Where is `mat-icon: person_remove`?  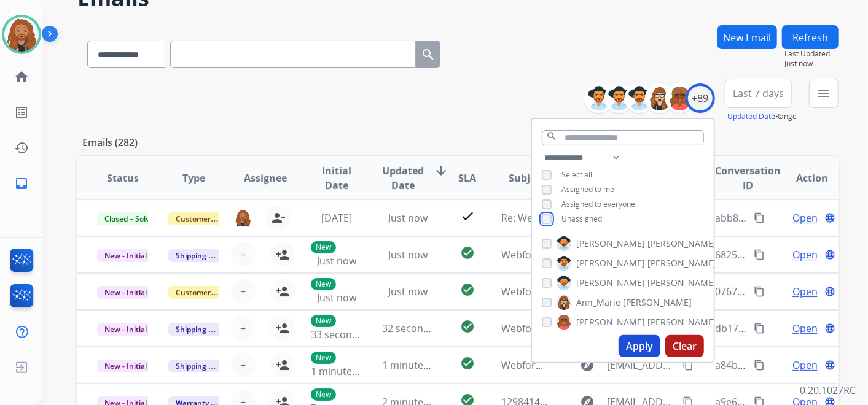 mat-icon: person_remove is located at coordinates (278, 218).